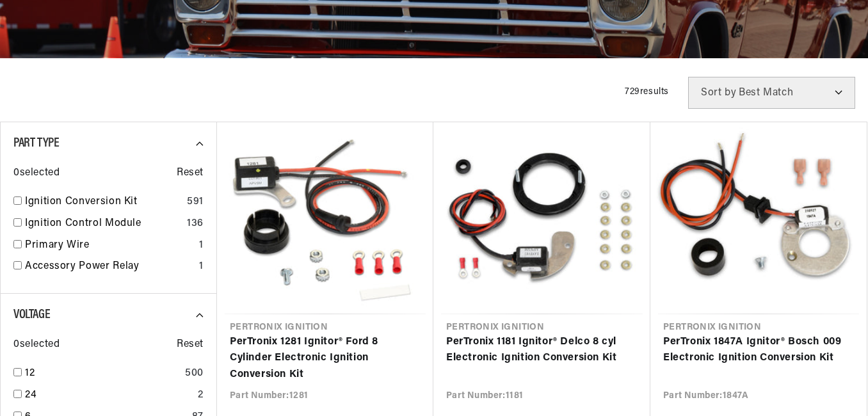 The height and width of the screenshot is (416, 868). Describe the element at coordinates (195, 202) in the screenshot. I see `div: 591` at that location.